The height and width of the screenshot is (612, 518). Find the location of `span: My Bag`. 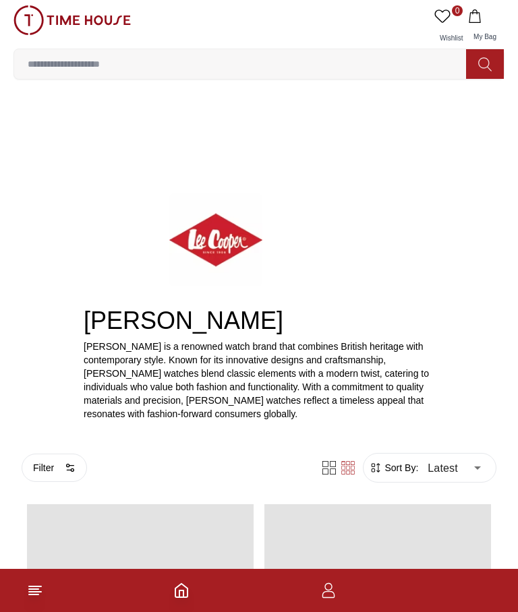

span: My Bag is located at coordinates (485, 36).